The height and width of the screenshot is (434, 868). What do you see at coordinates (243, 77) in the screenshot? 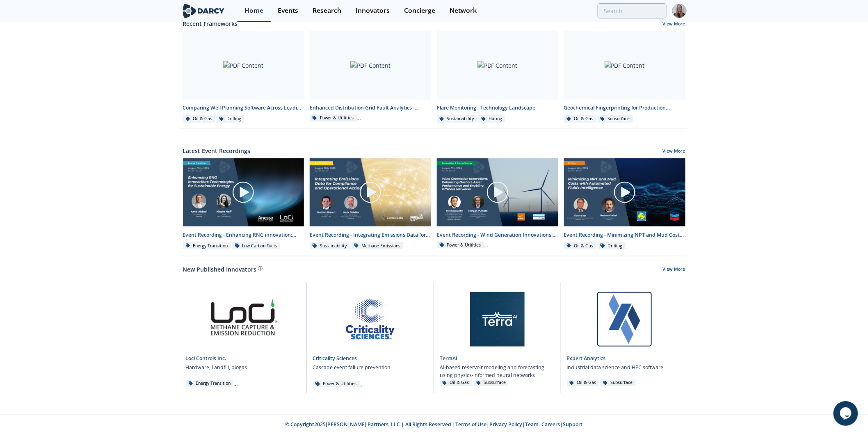
I see `a: PDF Content Comparing Well Planning Software Across Leading Innovators - Innovator Comparison Oil...` at bounding box center [243, 77].